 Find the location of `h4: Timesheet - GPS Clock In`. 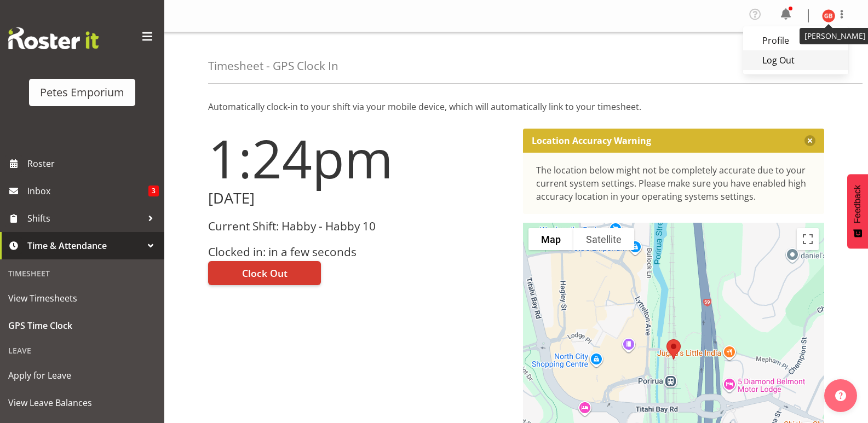

h4: Timesheet - GPS Clock In is located at coordinates (273, 66).